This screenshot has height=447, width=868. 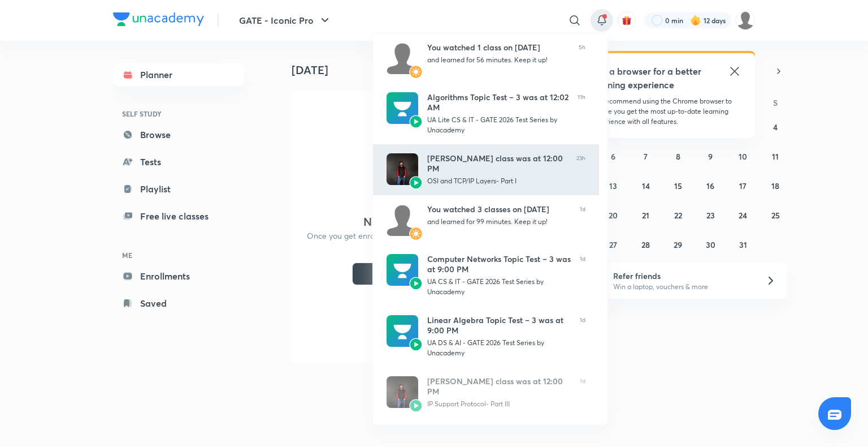 What do you see at coordinates (581, 170) in the screenshot?
I see `span: 23h` at bounding box center [581, 170].